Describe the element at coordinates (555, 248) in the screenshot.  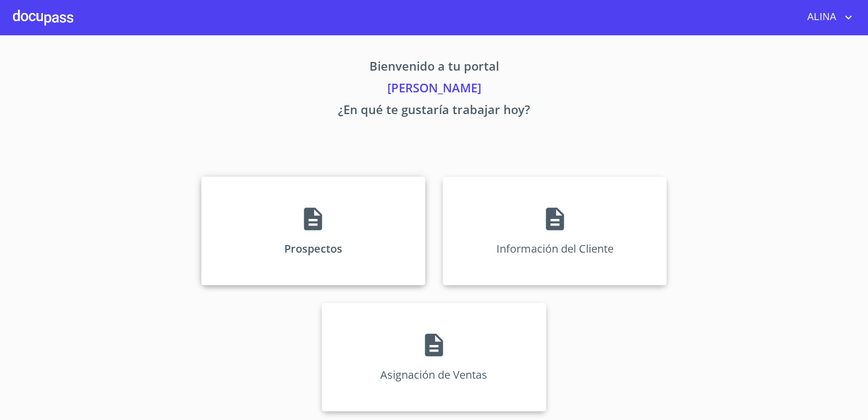
I see `p: Información del Cliente` at that location.